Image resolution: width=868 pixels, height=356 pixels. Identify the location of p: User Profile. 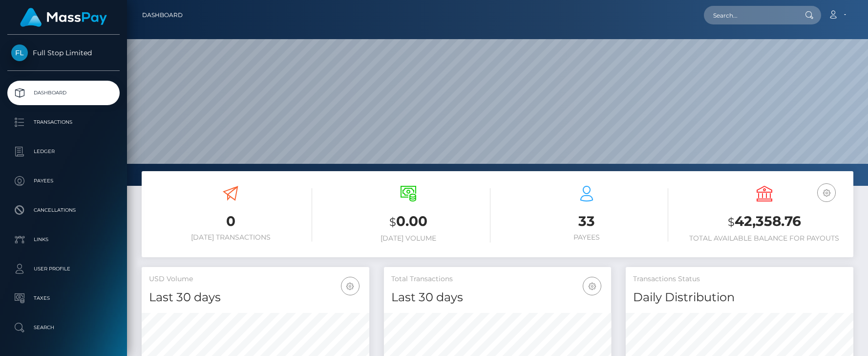
(64, 269).